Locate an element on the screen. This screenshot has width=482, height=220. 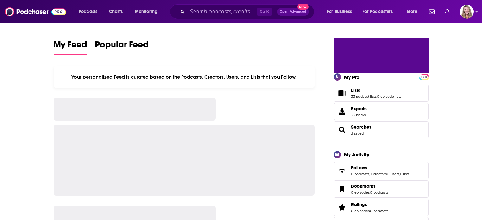
a: Exports is located at coordinates (381, 112).